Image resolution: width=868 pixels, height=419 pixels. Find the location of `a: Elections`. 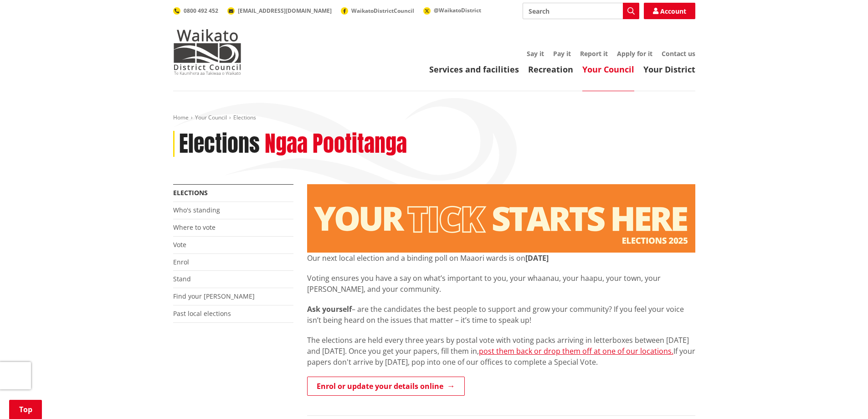

a: Elections is located at coordinates (191, 193).